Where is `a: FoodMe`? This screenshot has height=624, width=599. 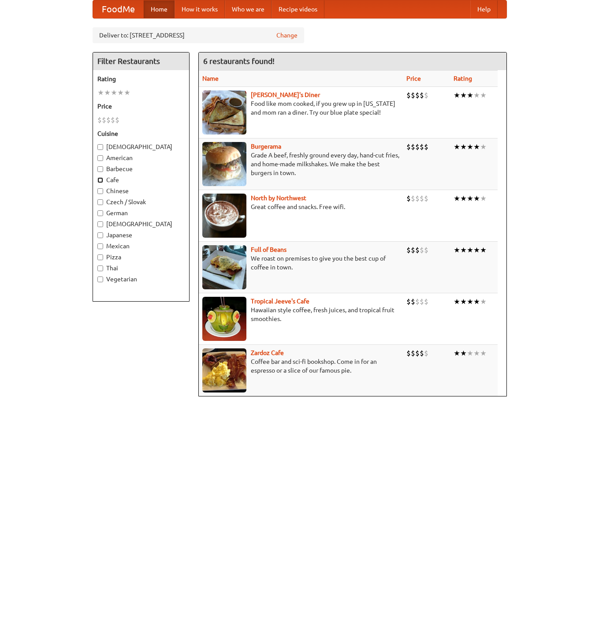 a: FoodMe is located at coordinates (118, 9).